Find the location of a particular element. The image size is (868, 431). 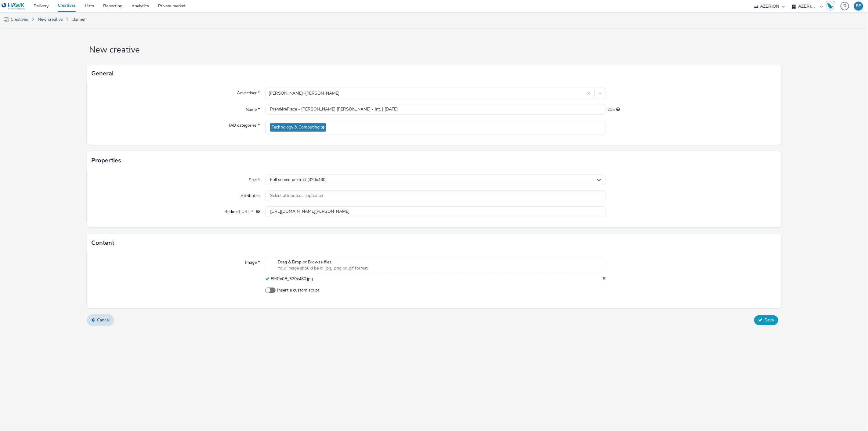

label: Advertiser * is located at coordinates (248, 92).